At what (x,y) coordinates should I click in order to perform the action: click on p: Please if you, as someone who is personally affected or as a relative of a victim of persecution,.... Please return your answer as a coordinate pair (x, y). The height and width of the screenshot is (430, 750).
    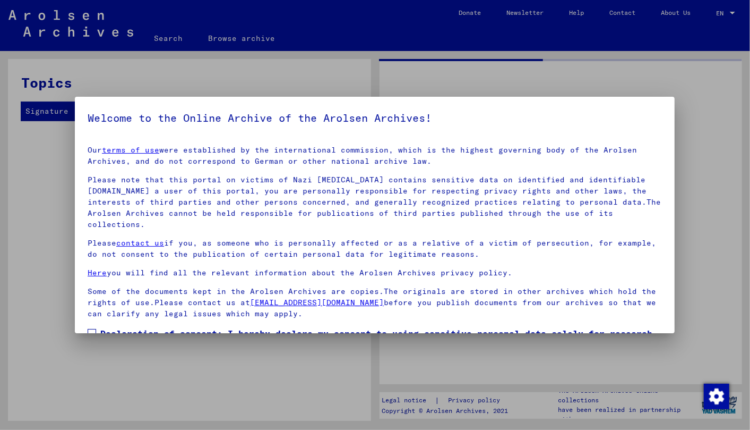
    Looking at the image, I should click on (375, 249).